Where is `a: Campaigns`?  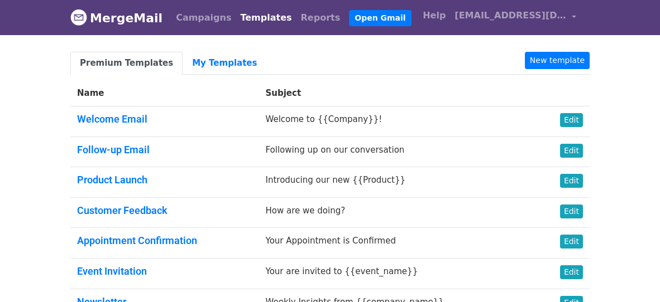
a: Campaigns is located at coordinates (203, 18).